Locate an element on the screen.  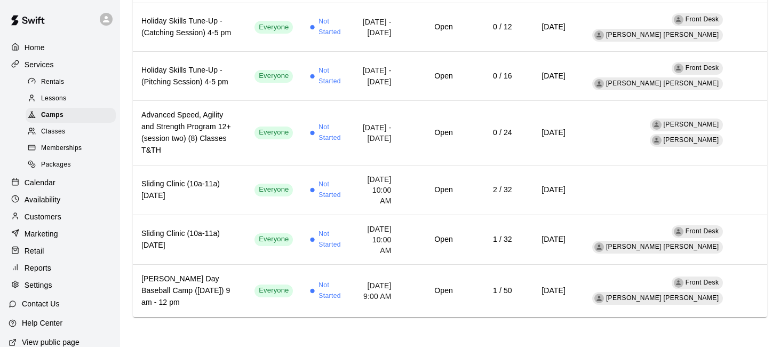
p: Marketing is located at coordinates (41, 234).